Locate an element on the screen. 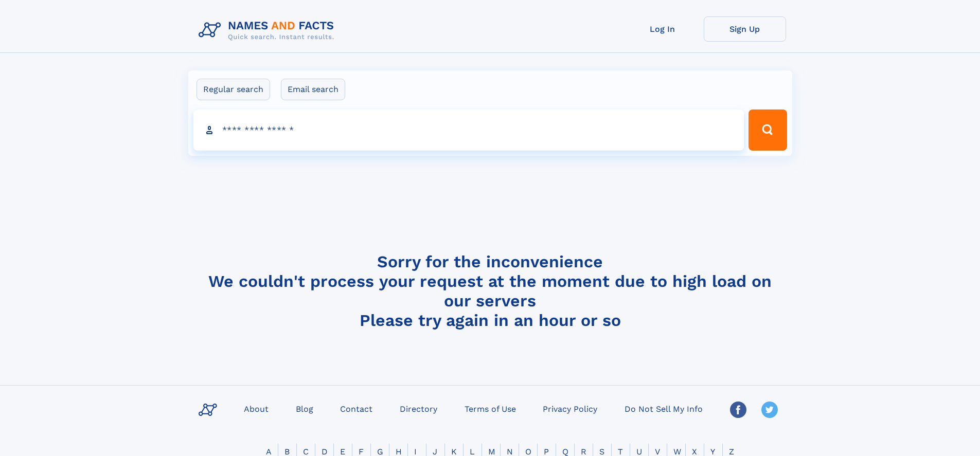 This screenshot has width=980, height=456. button: Search Button is located at coordinates (767, 130).